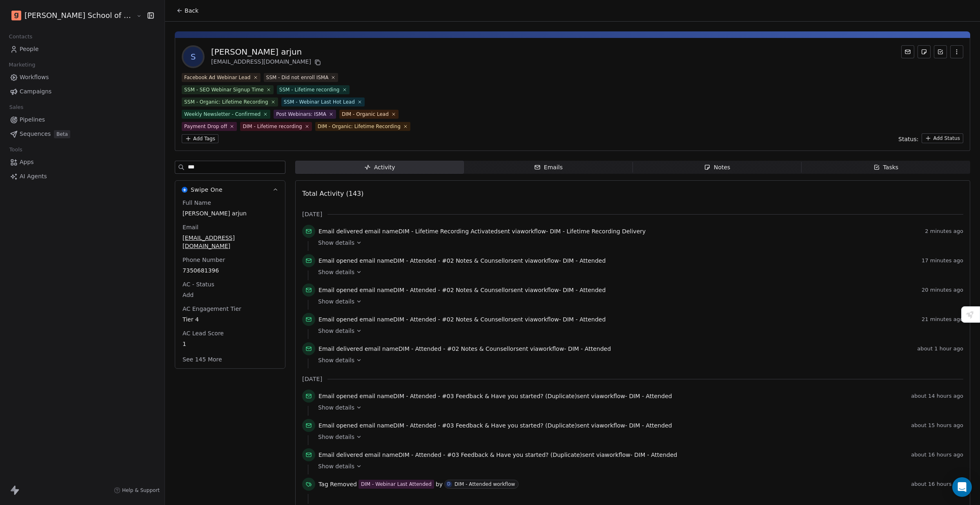 The height and width of the screenshot is (505, 980). Describe the element at coordinates (717, 168) in the screenshot. I see `div: Notes` at that location.